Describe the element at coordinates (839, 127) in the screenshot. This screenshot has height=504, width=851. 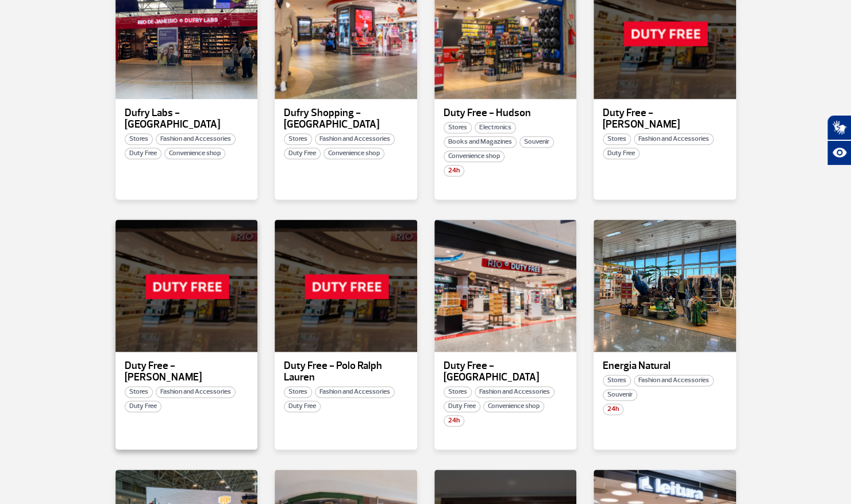
I see `button: Abrir tradutor de língua de sinais.` at that location.